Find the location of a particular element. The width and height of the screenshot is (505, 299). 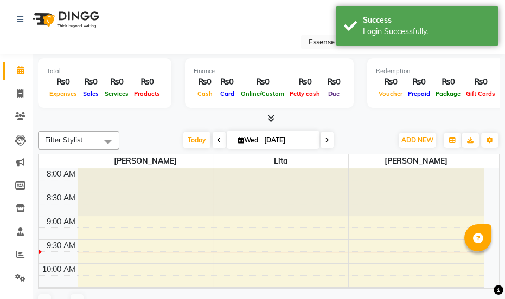

span: Sales is located at coordinates (91, 94).